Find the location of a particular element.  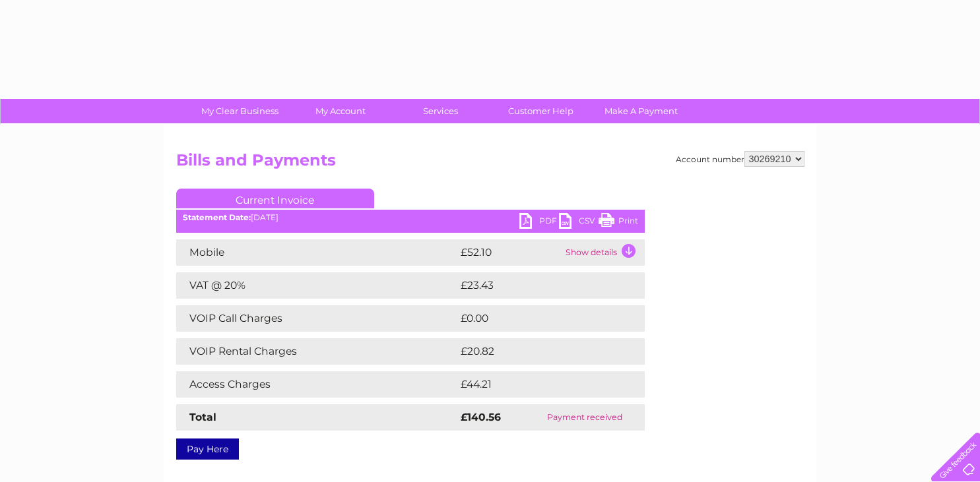

a: Print is located at coordinates (618, 223).